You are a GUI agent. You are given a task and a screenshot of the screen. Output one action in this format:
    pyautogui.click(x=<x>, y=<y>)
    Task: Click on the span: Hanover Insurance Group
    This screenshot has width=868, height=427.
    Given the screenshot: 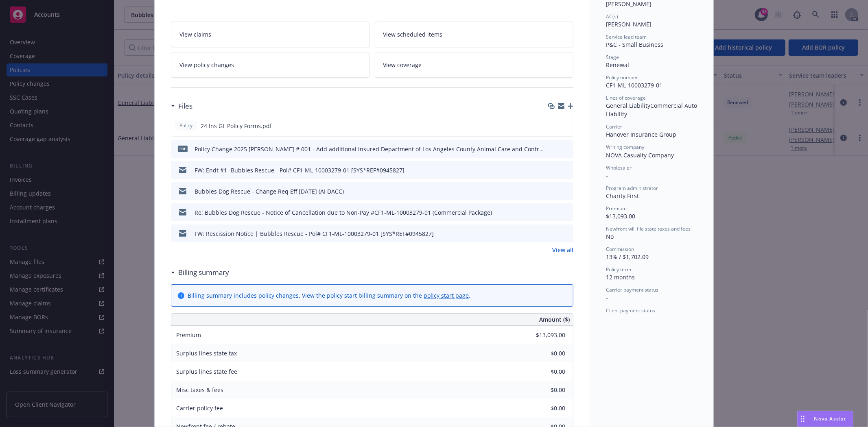 What is the action you would take?
    pyautogui.click(x=641, y=134)
    